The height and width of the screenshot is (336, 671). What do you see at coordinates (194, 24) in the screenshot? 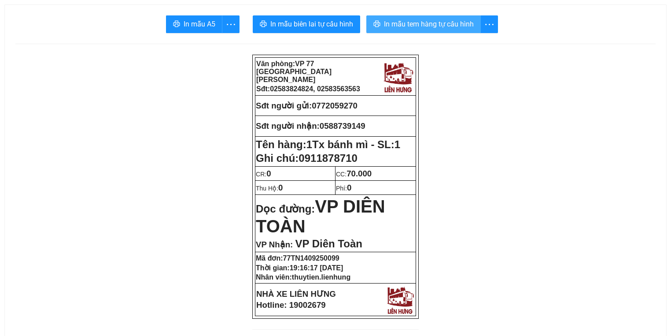
I see `button: printerIn mẫu A5` at bounding box center [194, 24].